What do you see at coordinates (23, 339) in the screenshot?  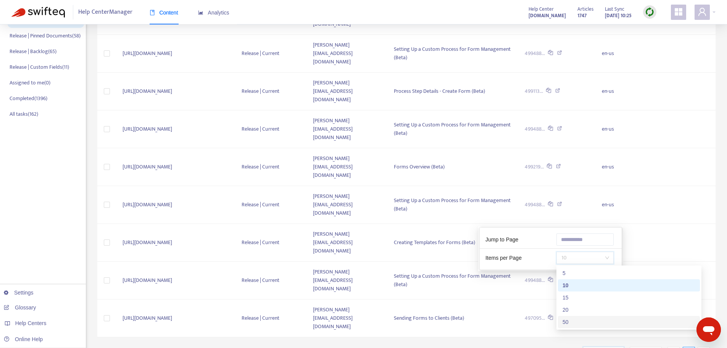 I see `a: Online Help` at bounding box center [23, 339].